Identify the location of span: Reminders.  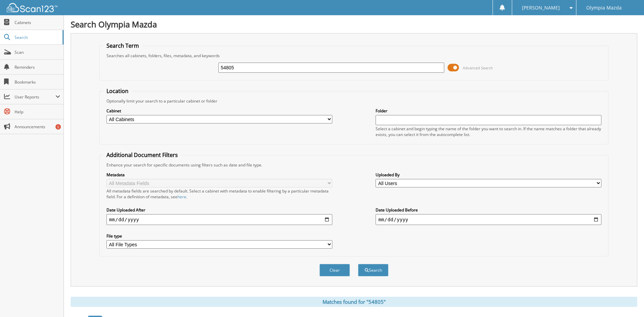
(37, 67).